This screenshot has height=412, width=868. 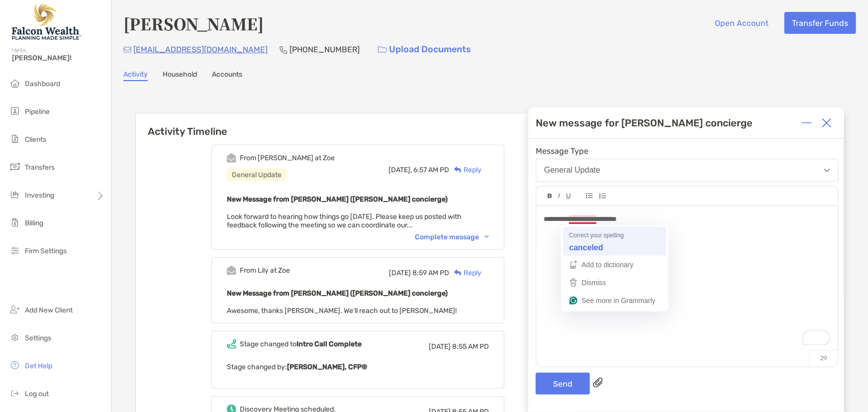 What do you see at coordinates (15, 167) in the screenshot?
I see `img: transfers icon` at bounding box center [15, 167].